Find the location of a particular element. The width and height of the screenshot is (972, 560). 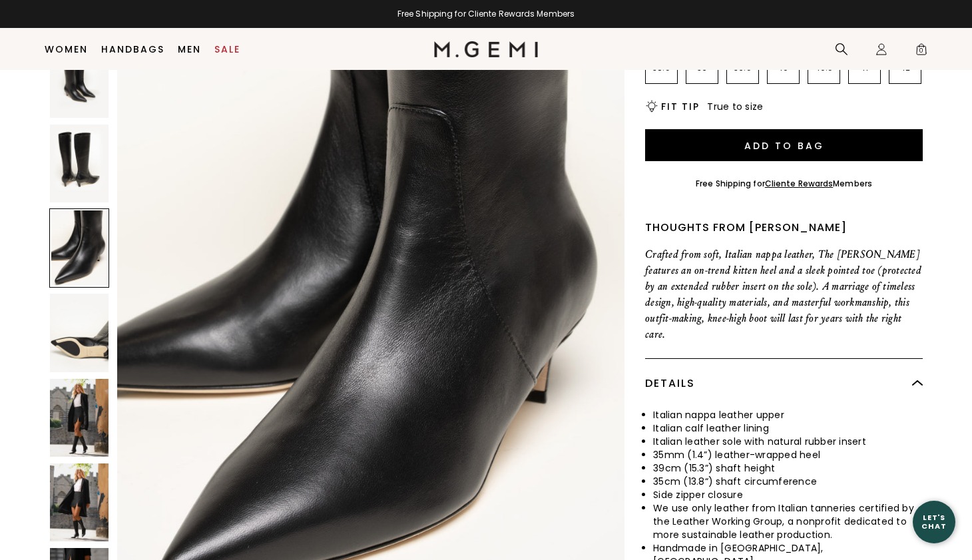

button: Add to Bag is located at coordinates (783, 146).